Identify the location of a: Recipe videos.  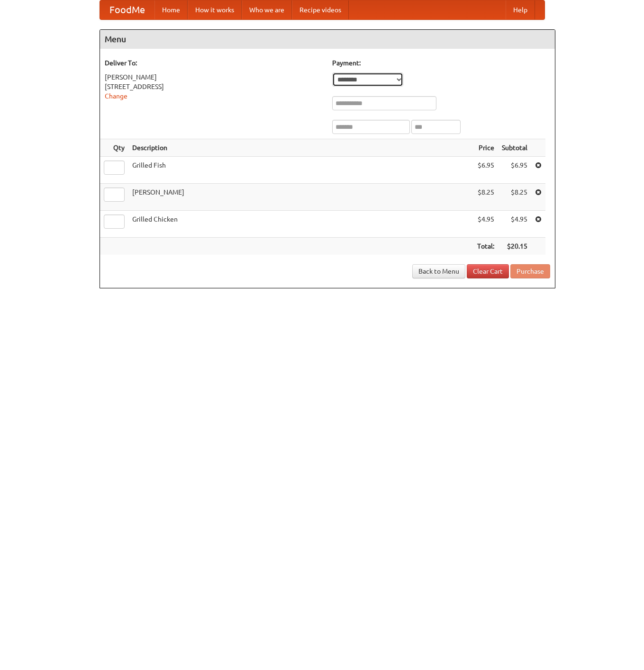
(320, 10).